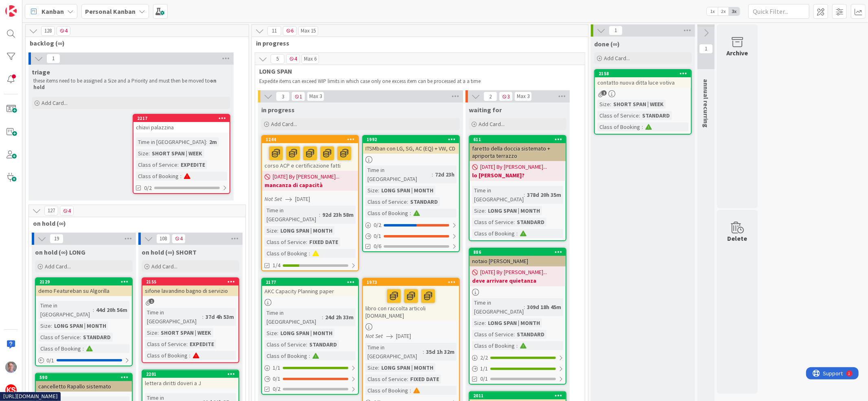  I want to click on span: annual recurring, so click(706, 103).